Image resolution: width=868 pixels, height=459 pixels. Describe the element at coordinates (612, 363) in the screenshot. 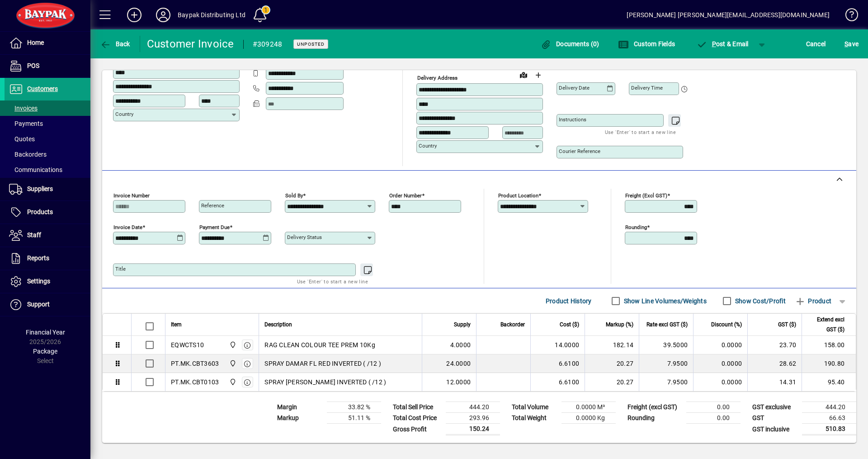

I see `td: 20.27` at that location.